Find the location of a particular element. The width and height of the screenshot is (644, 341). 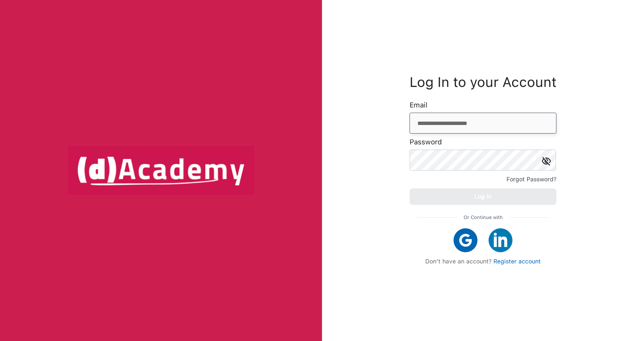

img: linkedIn icon is located at coordinates (501, 240).